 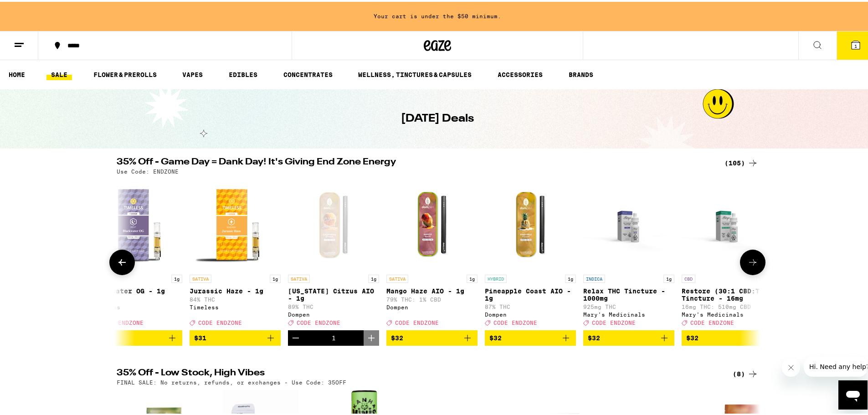 What do you see at coordinates (745, 372) in the screenshot?
I see `div: (8)` at bounding box center [745, 372].